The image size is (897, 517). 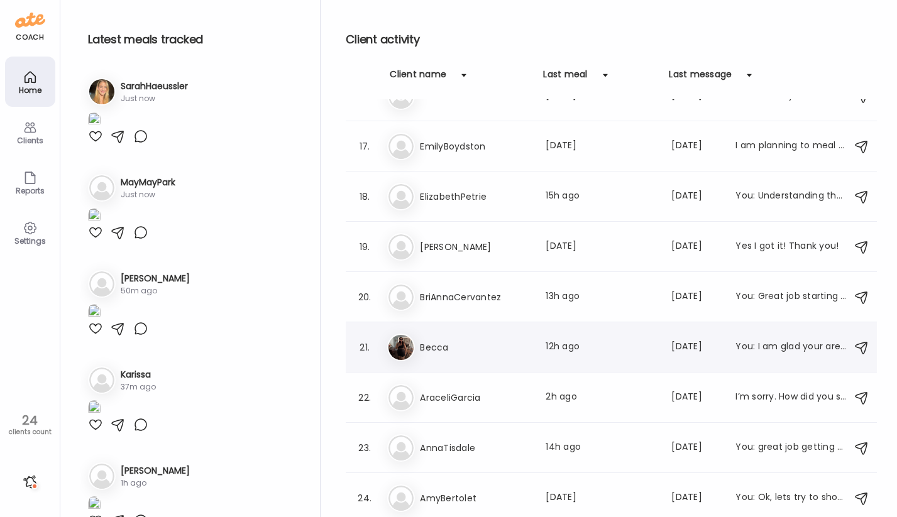 I want to click on div: 2h ago, so click(x=601, y=398).